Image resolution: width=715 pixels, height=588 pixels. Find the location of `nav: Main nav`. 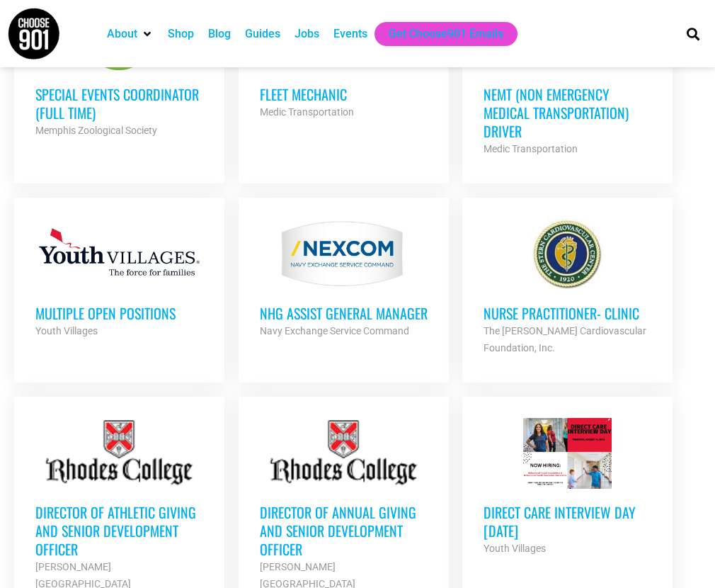

nav: Main nav is located at coordinates (383, 34).